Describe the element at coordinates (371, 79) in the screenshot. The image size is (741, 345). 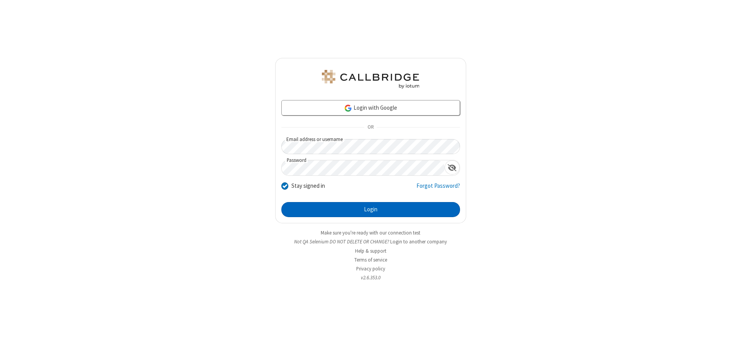
I see `img: QA Selenium DO NOT DELETE OR CHANGE` at that location.